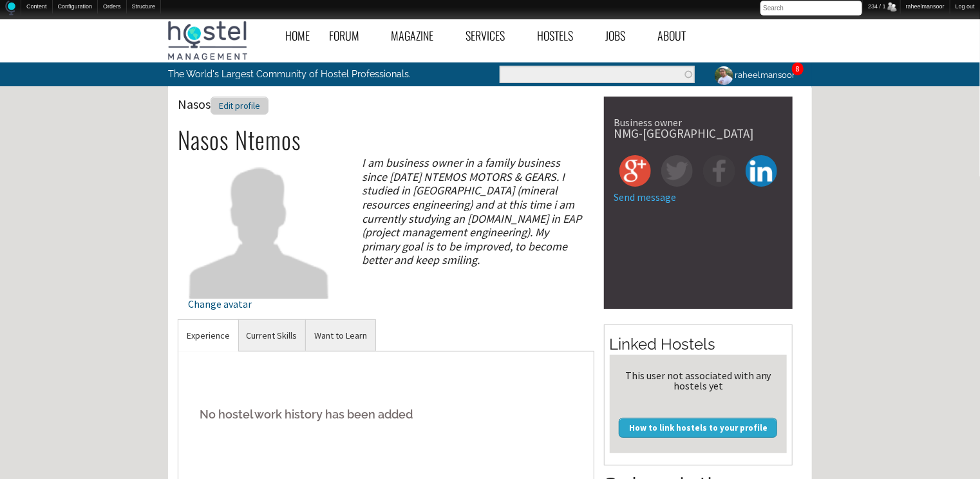 The width and height of the screenshot is (980, 479). I want to click on a: Hostels, so click(562, 36).